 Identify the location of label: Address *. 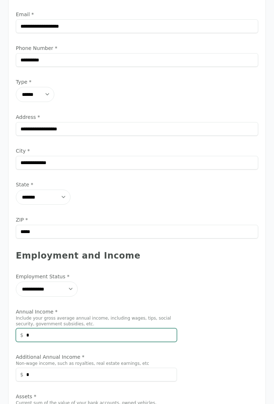
(137, 117).